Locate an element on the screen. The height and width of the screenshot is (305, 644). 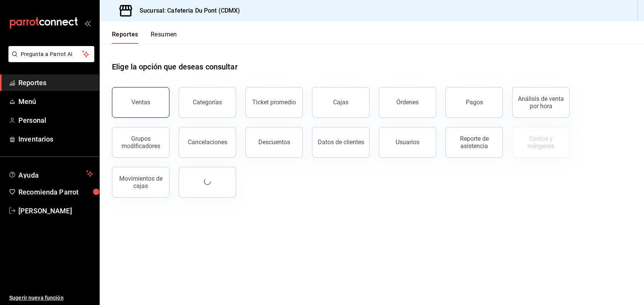
div: Usuarios is located at coordinates (408, 142).